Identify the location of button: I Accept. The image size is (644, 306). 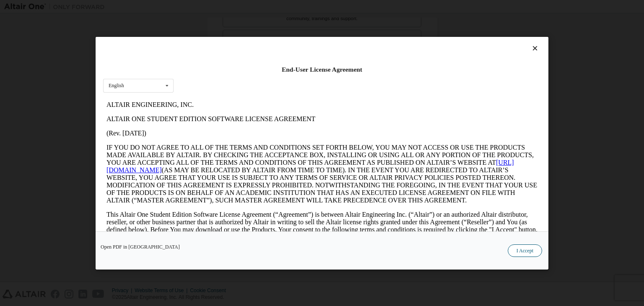
(525, 251).